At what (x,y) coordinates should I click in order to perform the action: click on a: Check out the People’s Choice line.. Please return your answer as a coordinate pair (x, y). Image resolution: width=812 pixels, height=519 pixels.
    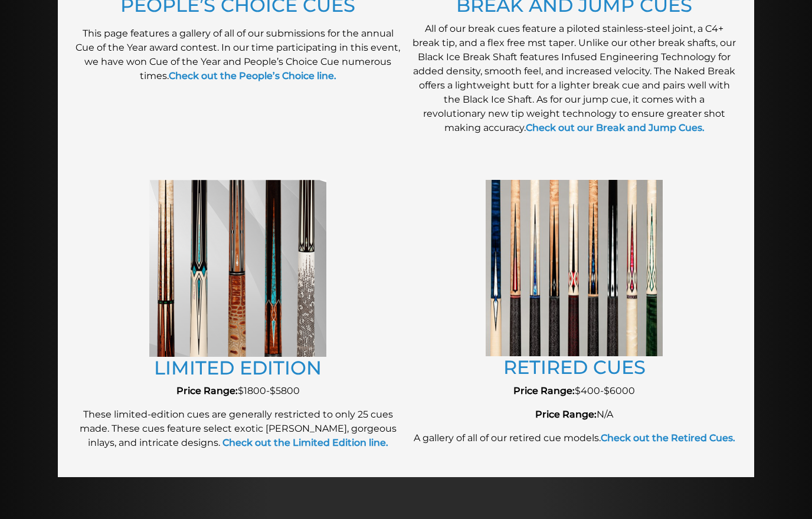
    Looking at the image, I should click on (252, 75).